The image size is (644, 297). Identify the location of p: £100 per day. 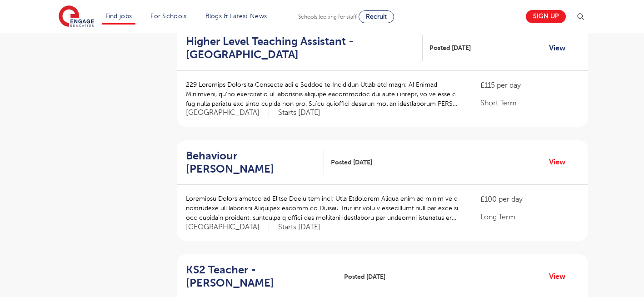
(529, 199).